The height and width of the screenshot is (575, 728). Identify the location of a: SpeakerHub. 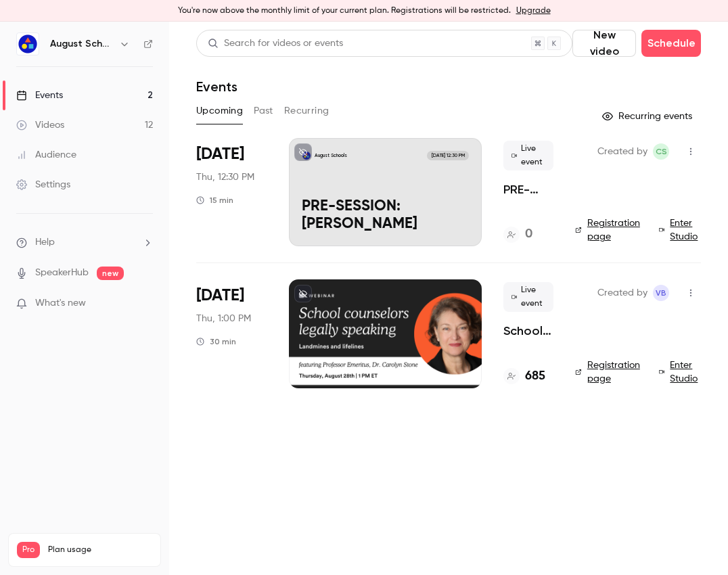
(62, 272).